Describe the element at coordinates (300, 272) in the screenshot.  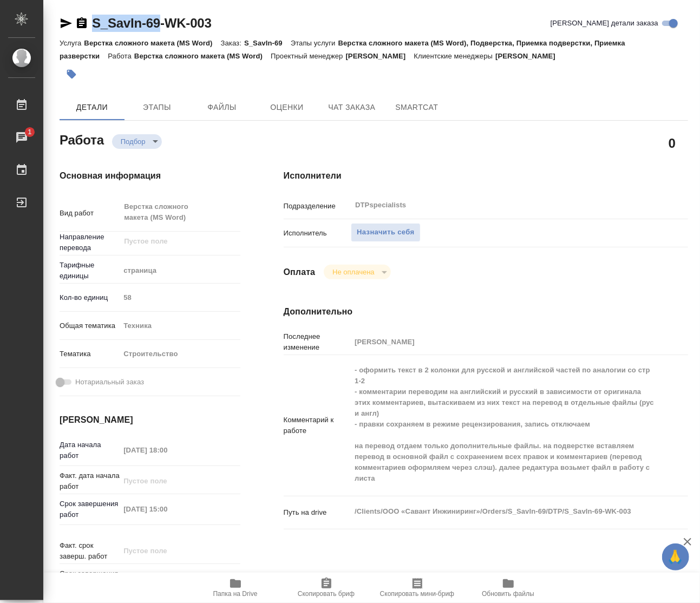
I see `h4: Оплата` at that location.